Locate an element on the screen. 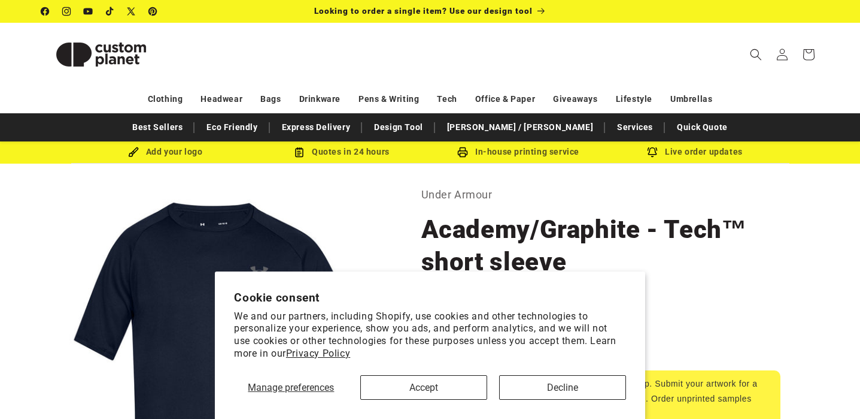 The height and width of the screenshot is (419, 860). a: Umbrellas is located at coordinates (692, 99).